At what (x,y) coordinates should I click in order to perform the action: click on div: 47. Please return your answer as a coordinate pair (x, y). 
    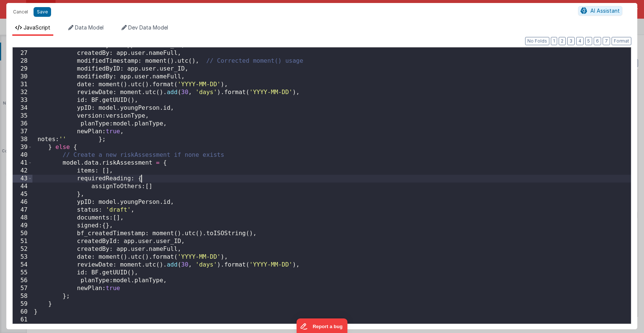
    Looking at the image, I should click on (22, 210).